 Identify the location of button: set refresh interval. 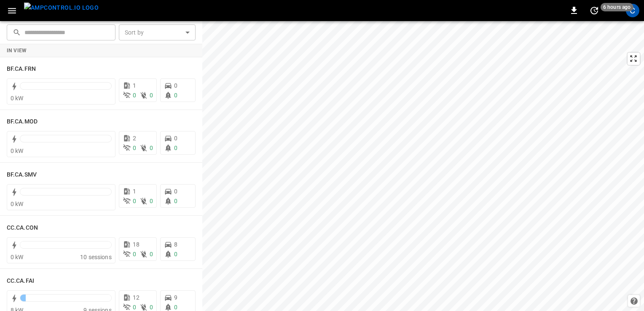
(595, 10).